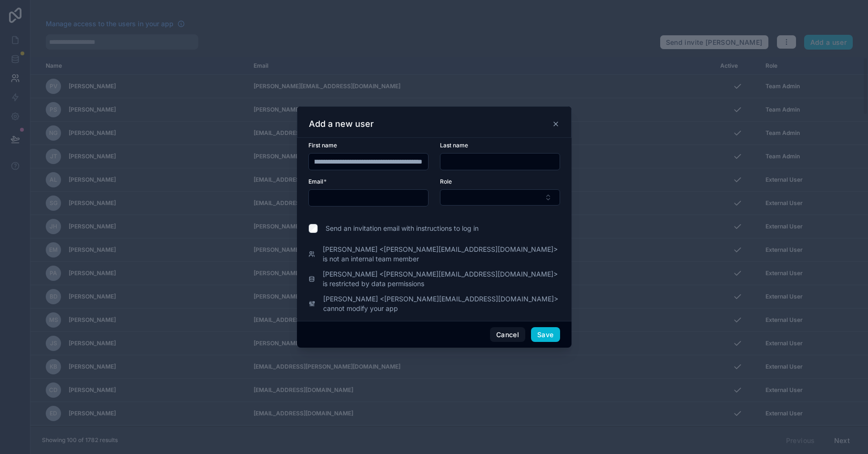 The width and height of the screenshot is (868, 454). Describe the element at coordinates (313, 228) in the screenshot. I see `input: Send an invitation email with instructions to log in` at that location.